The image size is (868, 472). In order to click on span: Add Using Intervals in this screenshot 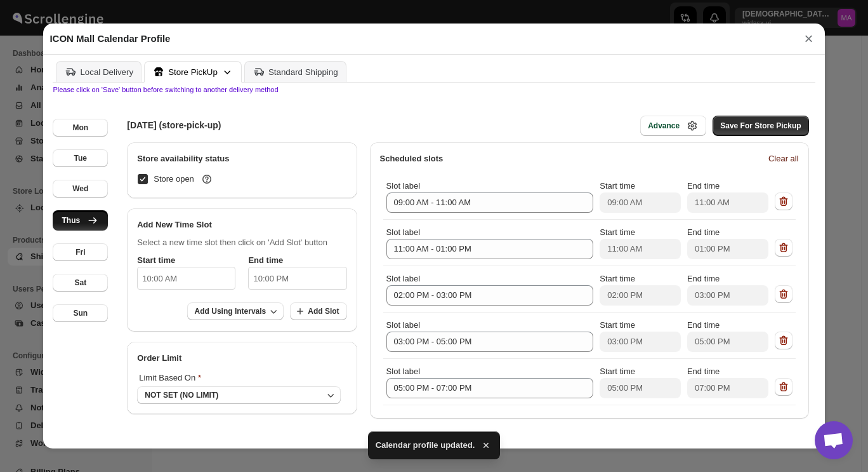, I will do `click(231, 312)`.